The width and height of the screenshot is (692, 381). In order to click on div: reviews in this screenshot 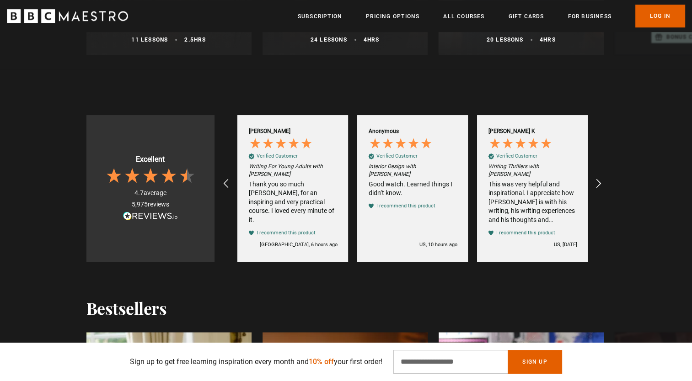, I will do `click(150, 205)`.